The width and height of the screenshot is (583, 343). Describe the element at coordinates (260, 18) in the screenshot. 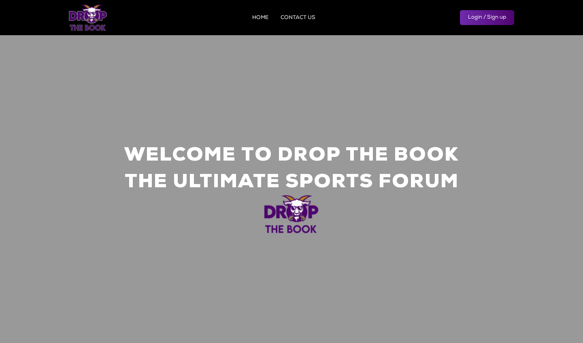

I see `a: HOME` at that location.